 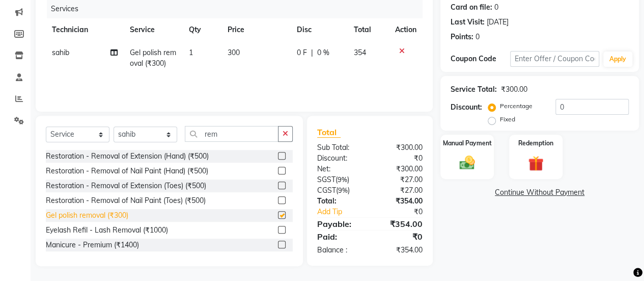 What do you see at coordinates (92, 245) in the screenshot?
I see `div: Manicure - Premium (₹1400)` at bounding box center [92, 245].